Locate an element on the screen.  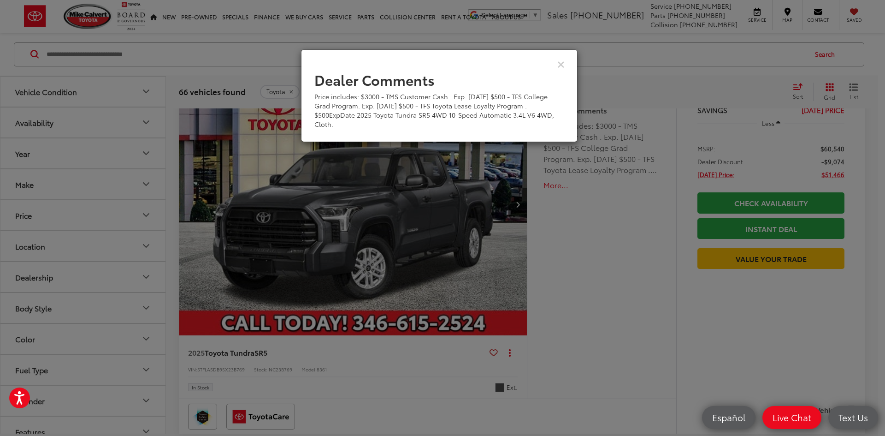
a: Text Us is located at coordinates (853, 417).